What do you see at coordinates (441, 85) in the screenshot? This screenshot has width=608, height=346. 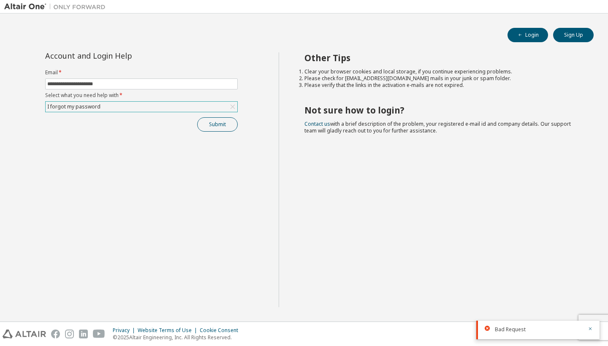 I see `li: Please verify that the links in the activation e-mails are not expired.` at bounding box center [441, 85].